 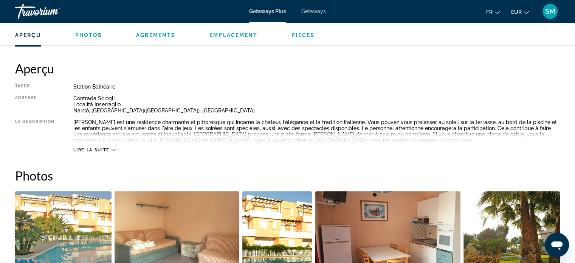 What do you see at coordinates (268, 11) in the screenshot?
I see `span: Getaways Plus` at bounding box center [268, 11].